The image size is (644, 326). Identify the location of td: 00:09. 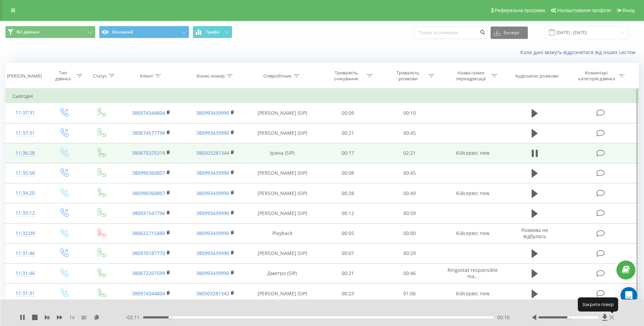
(347, 113).